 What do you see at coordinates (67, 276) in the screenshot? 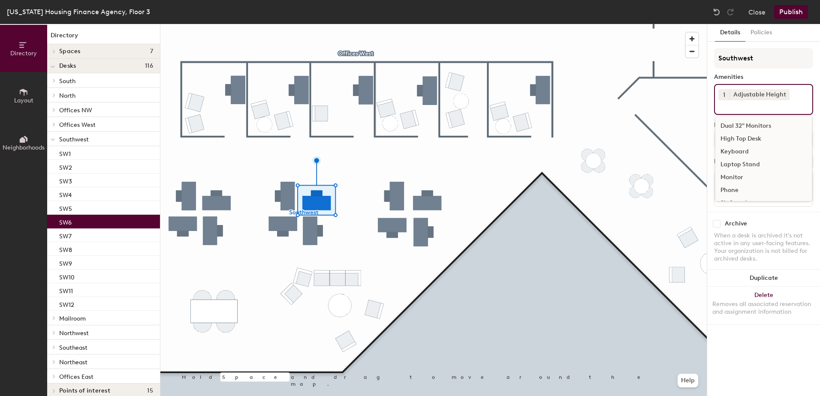
I see `p: SW10` at bounding box center [67, 276].